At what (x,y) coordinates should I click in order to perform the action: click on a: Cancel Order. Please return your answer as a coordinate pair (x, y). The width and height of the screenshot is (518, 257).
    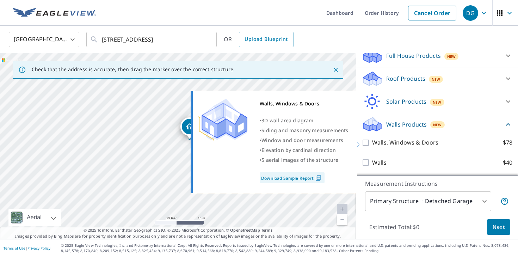
    Looking at the image, I should click on (432, 13).